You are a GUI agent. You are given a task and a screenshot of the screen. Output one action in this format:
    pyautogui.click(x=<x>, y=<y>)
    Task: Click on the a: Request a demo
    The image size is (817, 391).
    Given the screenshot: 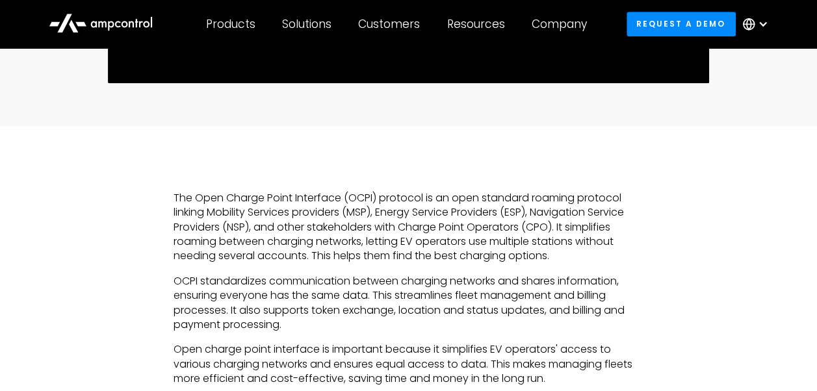 What is the action you would take?
    pyautogui.click(x=682, y=23)
    